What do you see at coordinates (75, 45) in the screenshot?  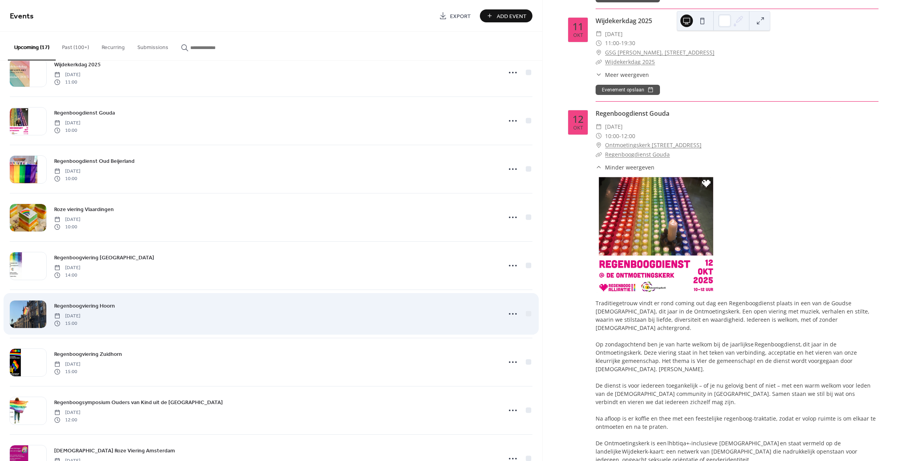 I see `button: Past (100+)` at bounding box center [75, 45].